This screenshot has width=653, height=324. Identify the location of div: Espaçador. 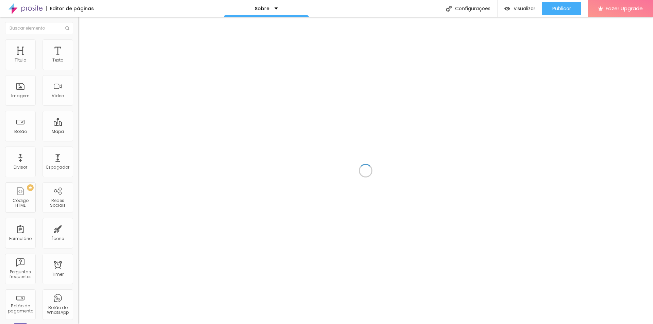
(58, 167).